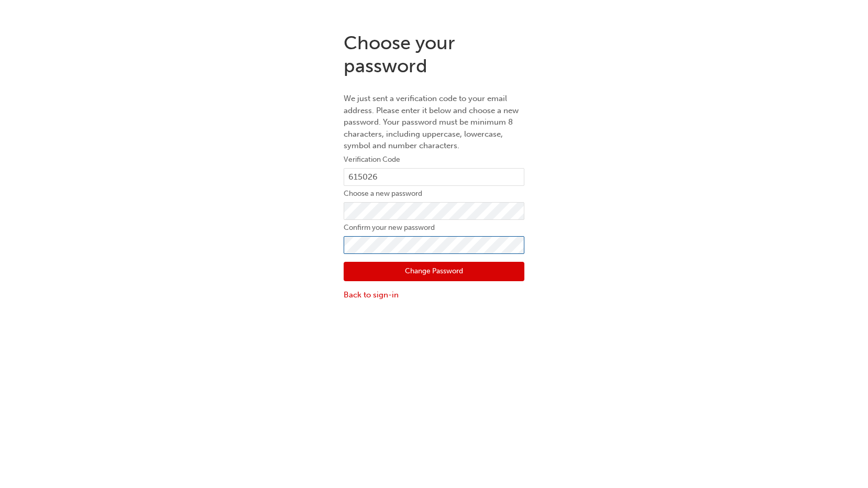 The width and height of the screenshot is (868, 488). Describe the element at coordinates (434, 194) in the screenshot. I see `label: Choose a new password` at that location.